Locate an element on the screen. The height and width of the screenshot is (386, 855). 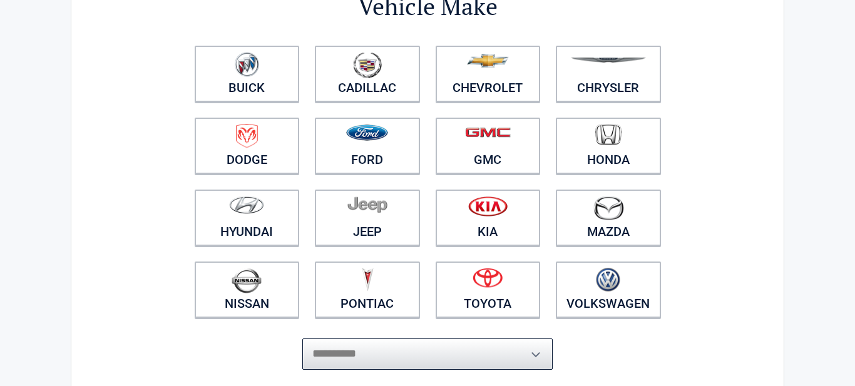
a: Chrysler is located at coordinates (608, 74).